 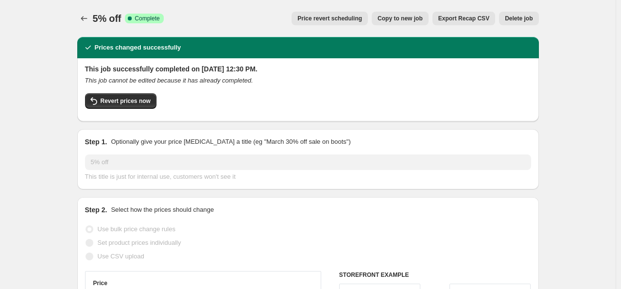 What do you see at coordinates (100, 283) in the screenshot?
I see `h3: Price` at bounding box center [100, 283].